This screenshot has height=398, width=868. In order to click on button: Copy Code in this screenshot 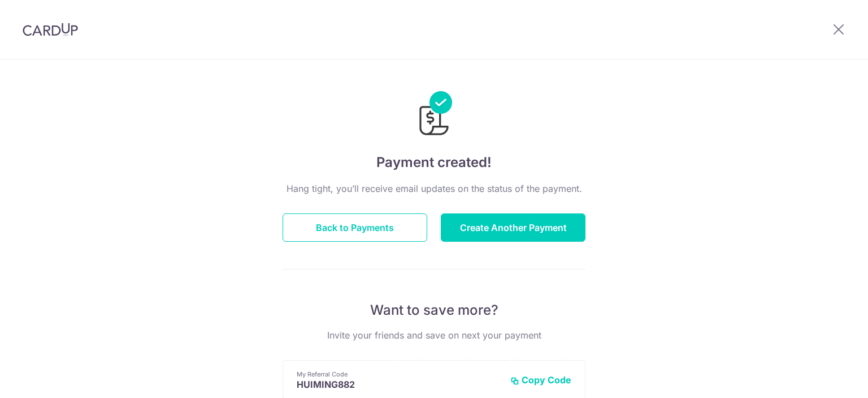, I will do `click(541, 380)`.